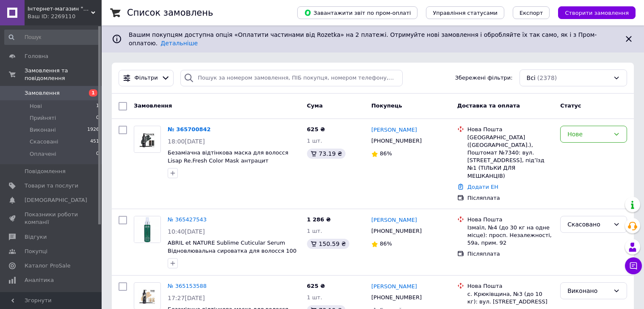  What do you see at coordinates (43, 130) in the screenshot?
I see `span: Виконані` at bounding box center [43, 130].